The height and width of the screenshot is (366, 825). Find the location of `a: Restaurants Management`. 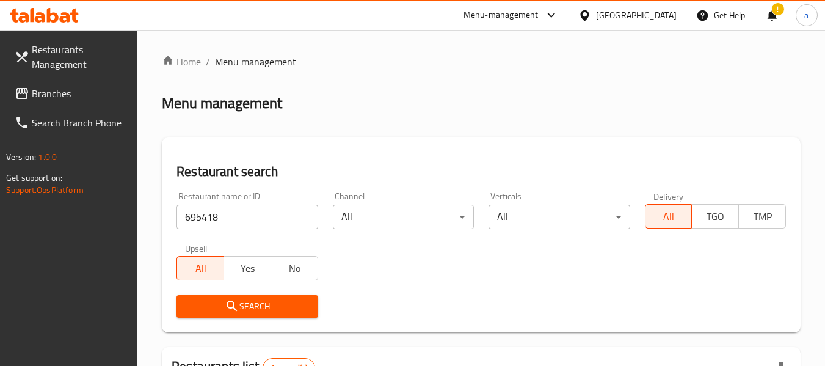

a: Restaurants Management is located at coordinates (71, 57).